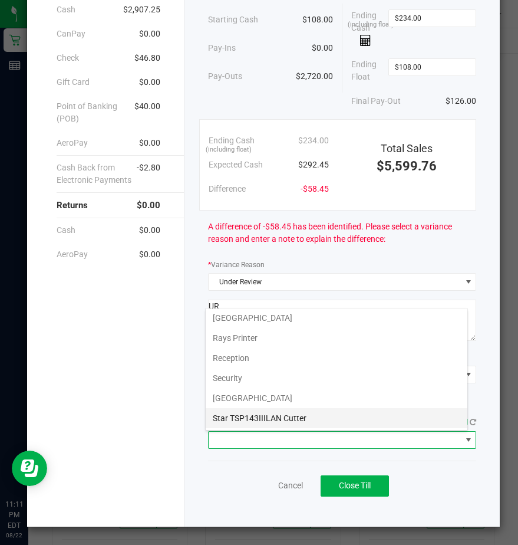 Image resolution: width=518 pixels, height=545 pixels. Describe the element at coordinates (337, 418) in the screenshot. I see `li: Star TSP143IIILAN Cutter` at that location.